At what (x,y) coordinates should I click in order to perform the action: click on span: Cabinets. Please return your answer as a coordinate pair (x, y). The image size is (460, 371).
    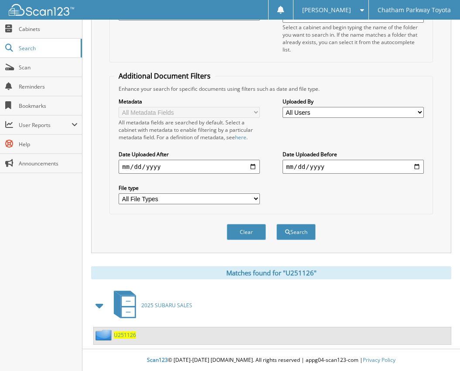
    Looking at the image, I should click on (48, 29).